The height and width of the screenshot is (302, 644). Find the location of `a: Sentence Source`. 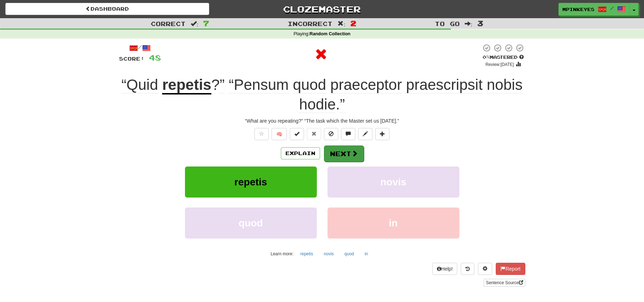

a: Sentence Source is located at coordinates (504, 283).